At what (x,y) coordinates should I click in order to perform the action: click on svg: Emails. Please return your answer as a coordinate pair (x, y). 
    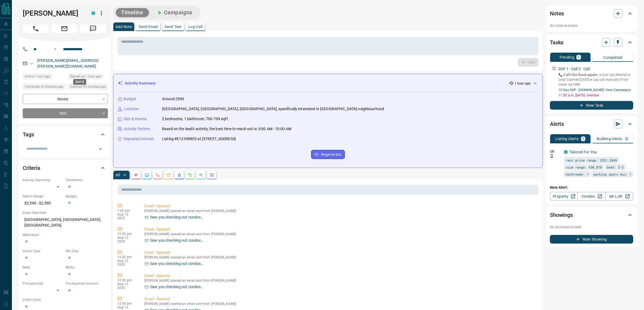
    Looking at the image, I should click on (169, 175).